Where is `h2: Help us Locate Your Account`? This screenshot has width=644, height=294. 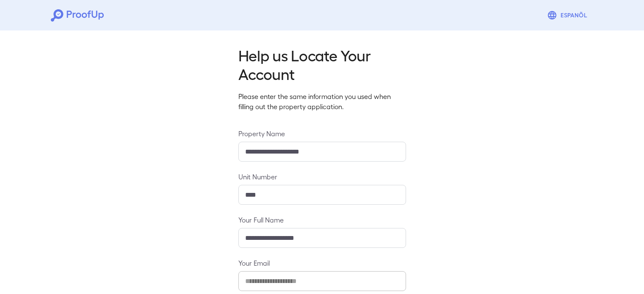
h2: Help us Locate Your Account is located at coordinates (322, 64).